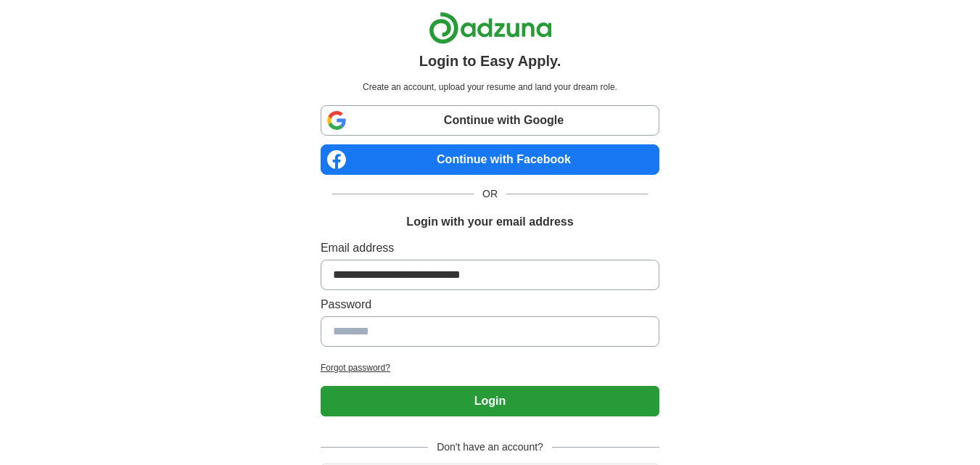 The height and width of the screenshot is (465, 980). What do you see at coordinates (490, 160) in the screenshot?
I see `a: Continue with Facebook` at bounding box center [490, 160].